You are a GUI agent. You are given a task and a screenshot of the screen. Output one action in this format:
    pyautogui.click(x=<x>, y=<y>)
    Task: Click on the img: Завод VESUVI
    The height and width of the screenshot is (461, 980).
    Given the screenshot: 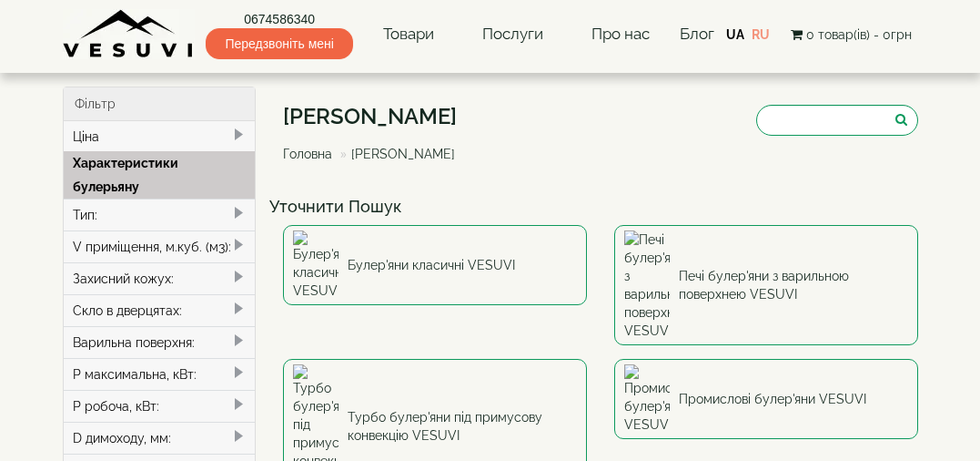 What is the action you would take?
    pyautogui.click(x=128, y=34)
    